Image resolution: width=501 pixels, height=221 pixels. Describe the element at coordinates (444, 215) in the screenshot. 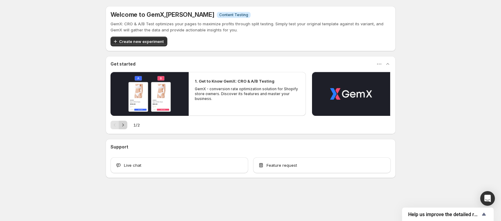

I see `span: Help us improve the detailed report for A/B campaigns` at that location.